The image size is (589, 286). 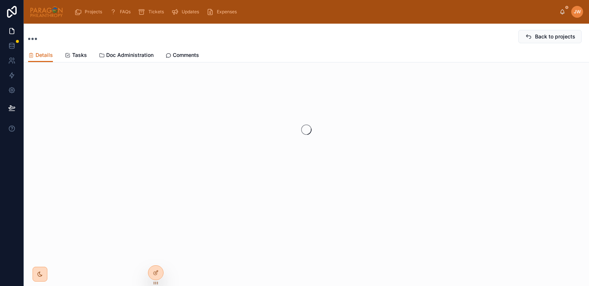 What do you see at coordinates (186, 55) in the screenshot?
I see `span: Comments` at bounding box center [186, 55].